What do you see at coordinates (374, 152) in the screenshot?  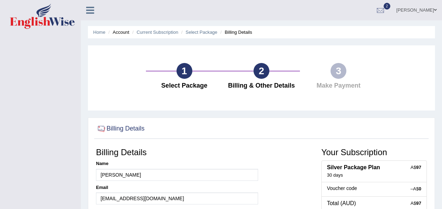 I see `h3: Your Subscription` at bounding box center [374, 152].